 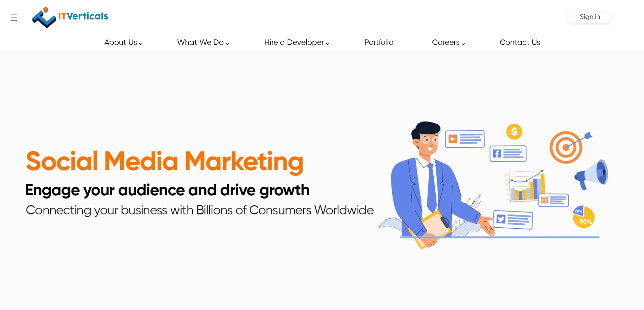 I want to click on a: About Us, so click(x=121, y=43).